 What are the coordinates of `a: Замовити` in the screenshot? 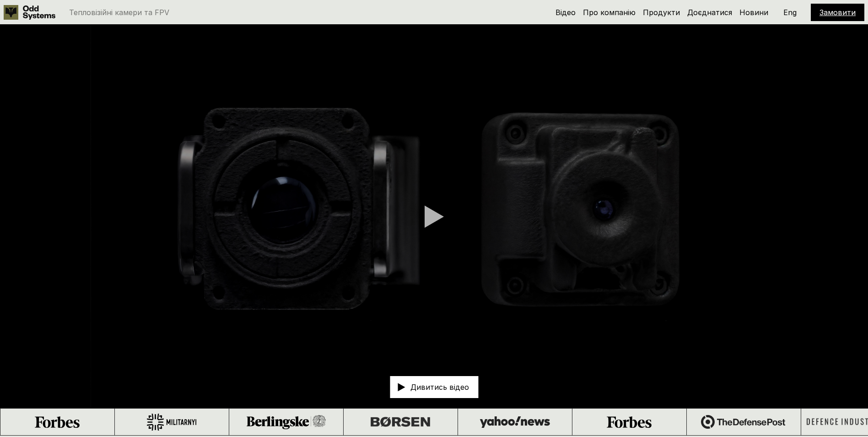 It's located at (837, 12).